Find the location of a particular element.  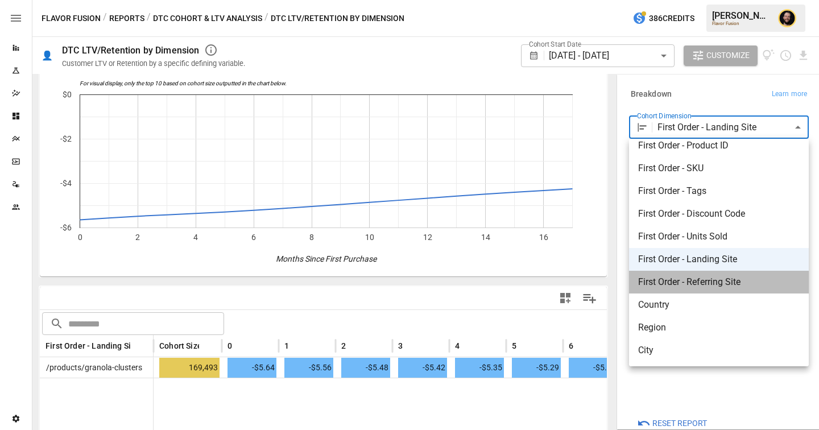

span: First Order - Referring Site is located at coordinates (719, 282).